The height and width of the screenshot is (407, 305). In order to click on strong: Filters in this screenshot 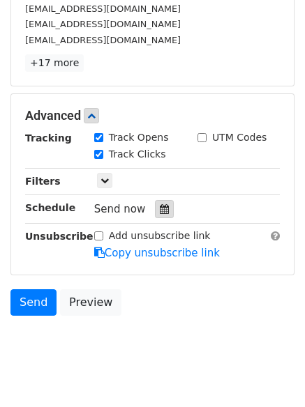, I will do `click(43, 181)`.